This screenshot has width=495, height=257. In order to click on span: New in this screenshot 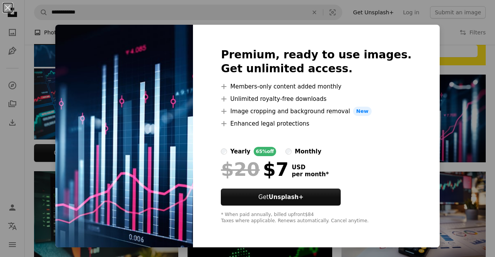, I will do `click(363, 111)`.